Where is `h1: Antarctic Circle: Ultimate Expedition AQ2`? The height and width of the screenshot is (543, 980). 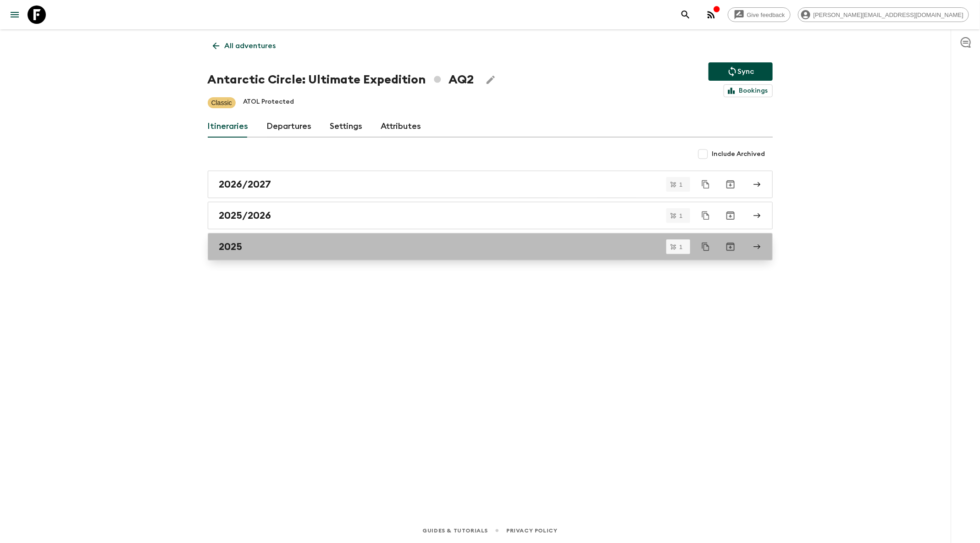 h1: Antarctic Circle: Ultimate Expedition AQ2 is located at coordinates (341, 80).